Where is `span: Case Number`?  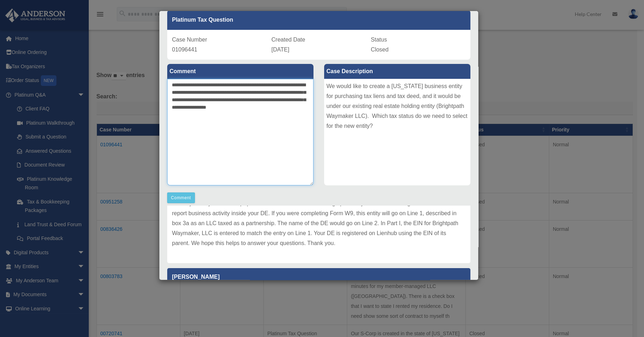 span: Case Number is located at coordinates (189, 40).